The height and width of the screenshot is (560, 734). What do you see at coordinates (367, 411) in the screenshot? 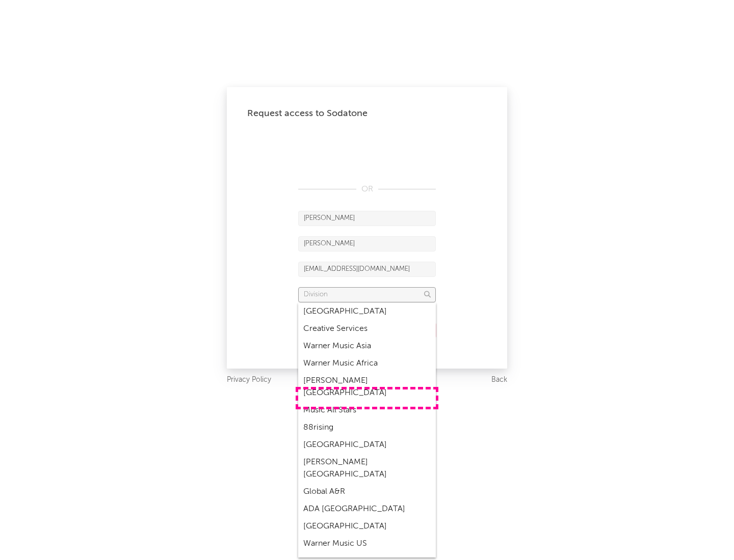
I see `div: Music All Stars` at bounding box center [367, 411].